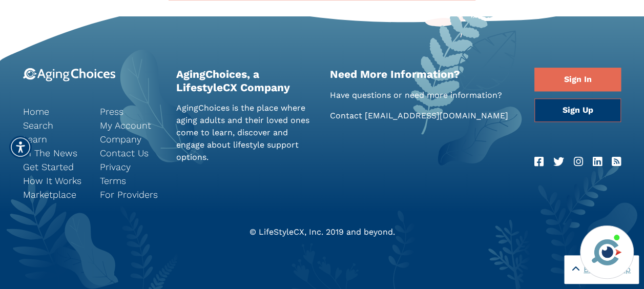 The height and width of the screenshot is (289, 644). What do you see at coordinates (607, 270) in the screenshot?
I see `span: Back to Top` at bounding box center [607, 270].